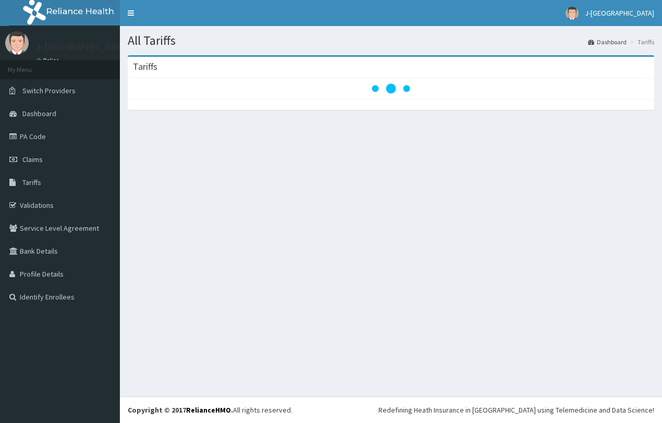  What do you see at coordinates (391, 89) in the screenshot?
I see `svg: audio-loading` at bounding box center [391, 89].